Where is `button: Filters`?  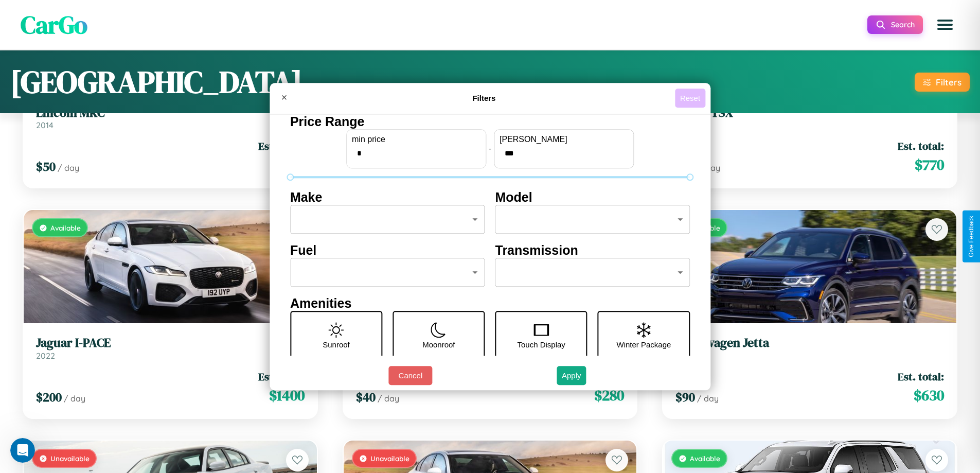
button: Filters is located at coordinates (942, 82).